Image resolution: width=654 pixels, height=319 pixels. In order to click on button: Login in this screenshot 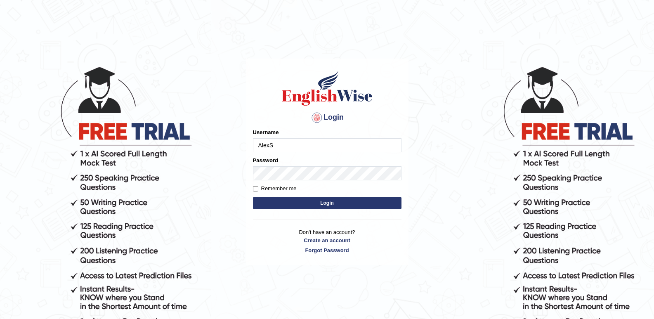, I will do `click(327, 203)`.